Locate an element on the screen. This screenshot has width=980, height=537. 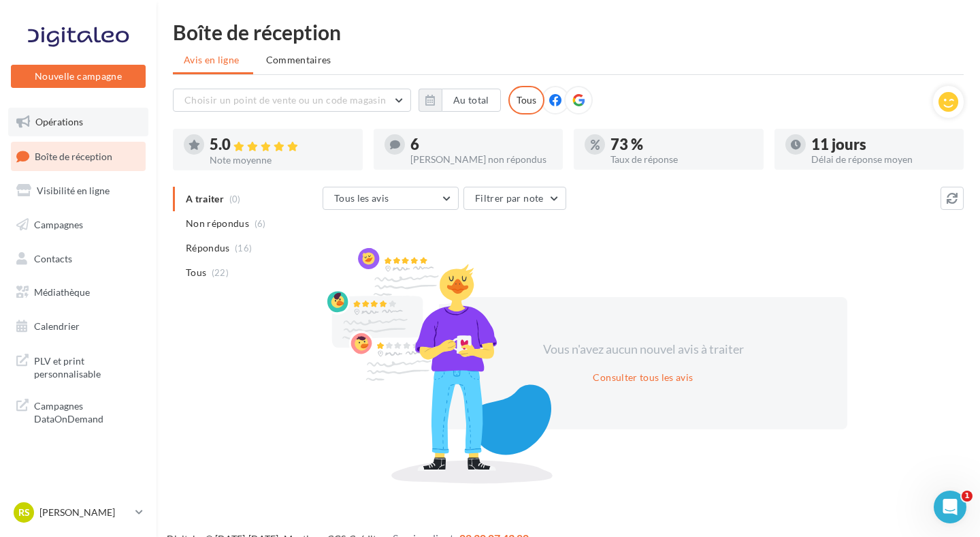
div: 73 % is located at coordinates (681, 145).